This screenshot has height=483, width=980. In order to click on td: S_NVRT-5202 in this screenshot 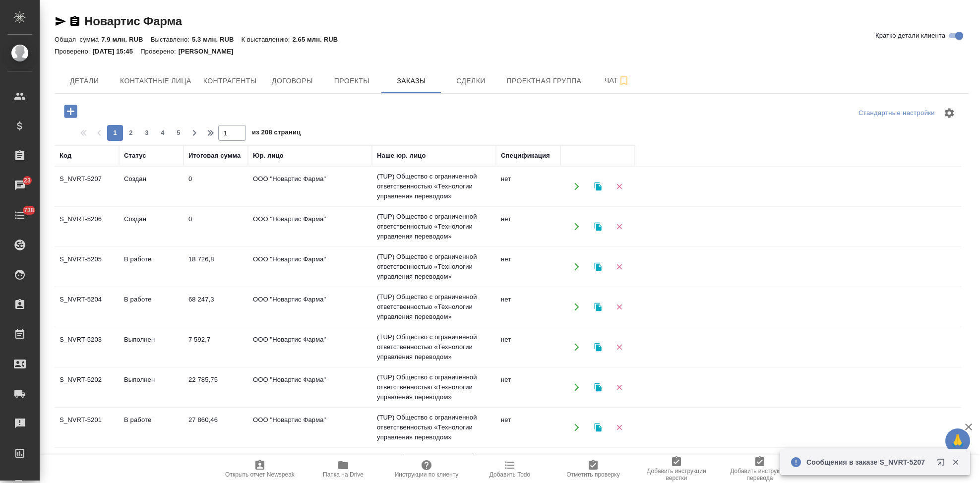, I will do `click(87, 387)`.